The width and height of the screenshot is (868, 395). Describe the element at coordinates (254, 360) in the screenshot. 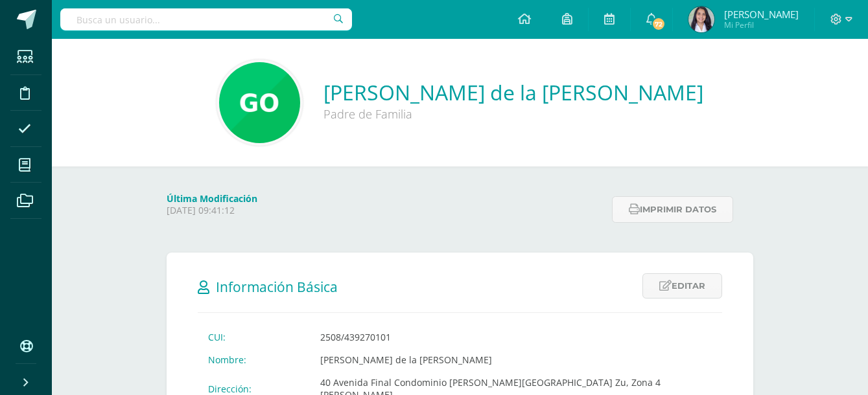

I see `td: Nombre:` at that location.